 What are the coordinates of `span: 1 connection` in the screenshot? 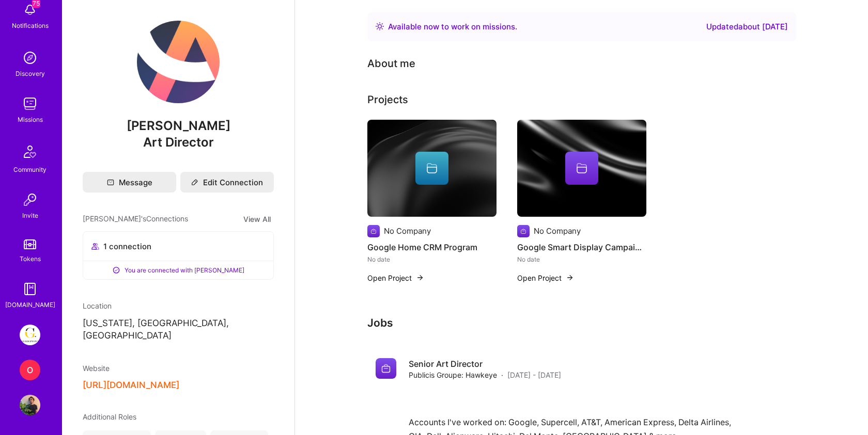 It's located at (127, 246).